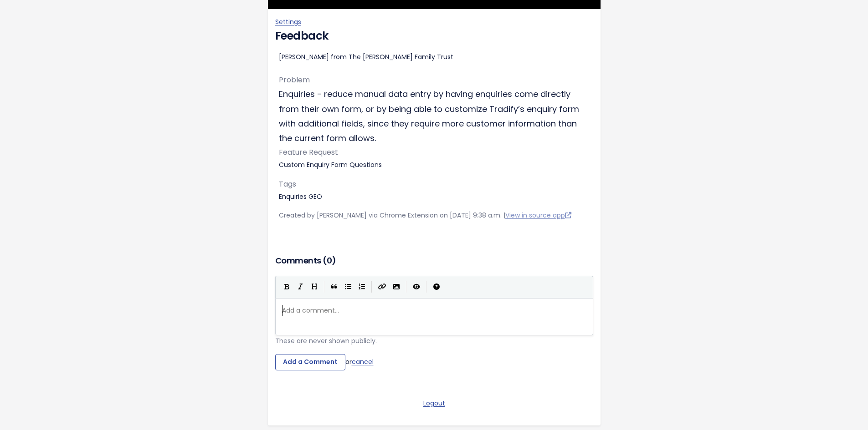  What do you see at coordinates (434, 190) in the screenshot?
I see `p: Enquiries GEO` at bounding box center [434, 190].